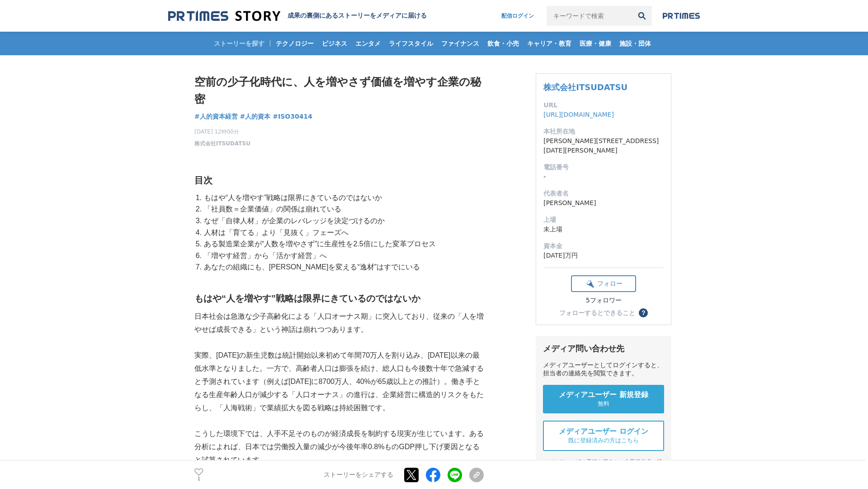  I want to click on a: 飲食・小売, so click(504, 44).